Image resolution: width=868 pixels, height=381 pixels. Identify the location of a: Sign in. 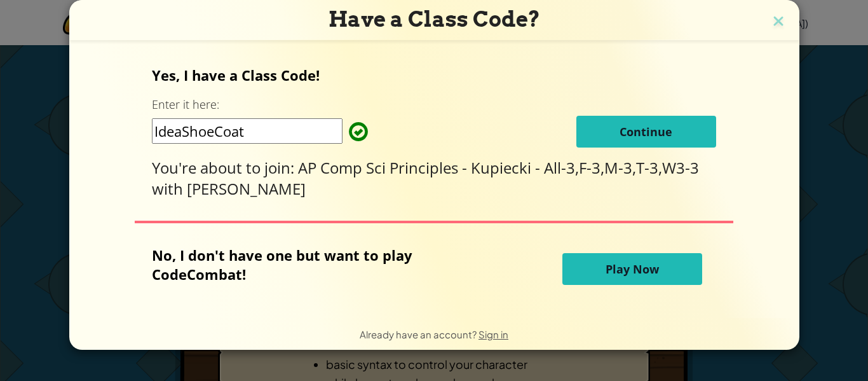
(493, 334).